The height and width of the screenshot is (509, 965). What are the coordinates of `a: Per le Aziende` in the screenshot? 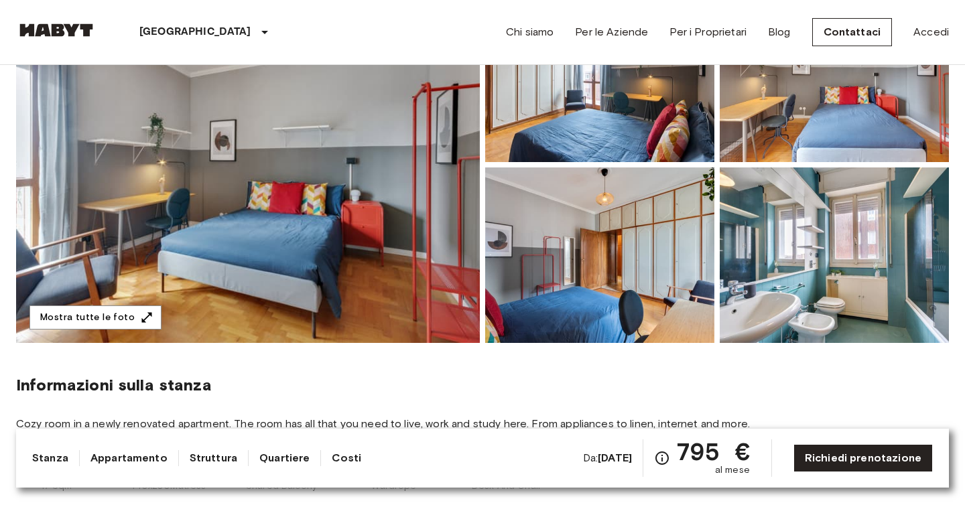 It's located at (611, 32).